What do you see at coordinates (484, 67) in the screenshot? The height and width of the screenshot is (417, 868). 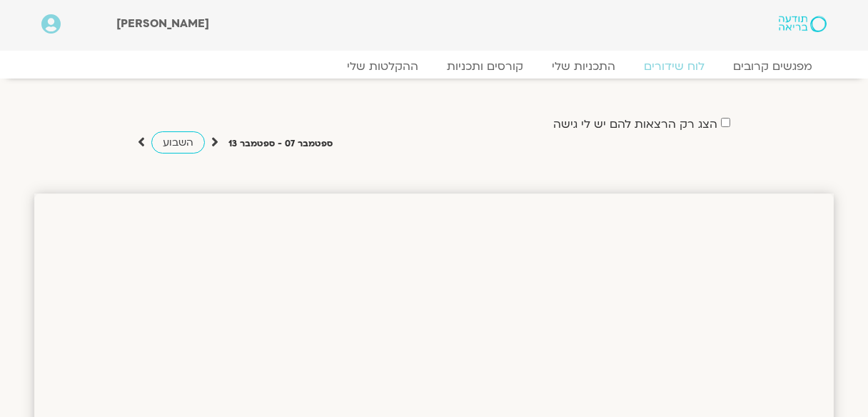 I see `a: קורסים ותכניות` at bounding box center [484, 67].